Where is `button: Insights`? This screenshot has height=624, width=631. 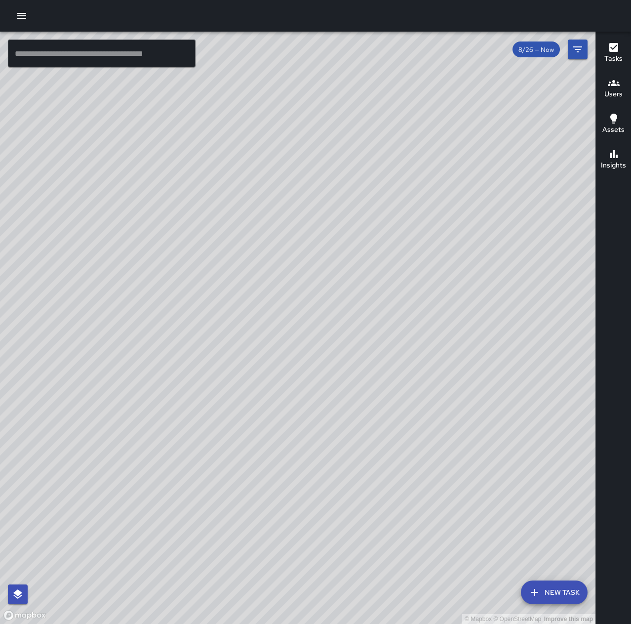
button: Insights is located at coordinates (614, 160).